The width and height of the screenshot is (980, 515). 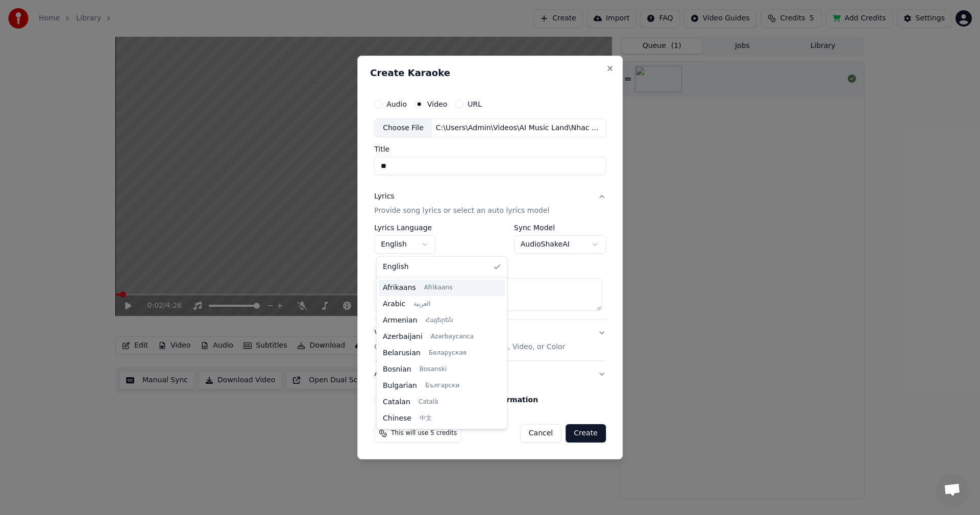 What do you see at coordinates (400, 386) in the screenshot?
I see `span: Bulgarian` at bounding box center [400, 386].